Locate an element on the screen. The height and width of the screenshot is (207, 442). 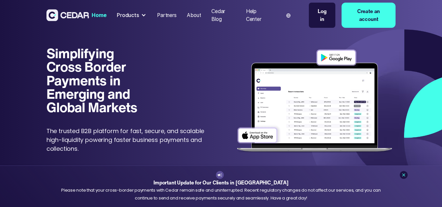
a: Create an account is located at coordinates (368, 15).